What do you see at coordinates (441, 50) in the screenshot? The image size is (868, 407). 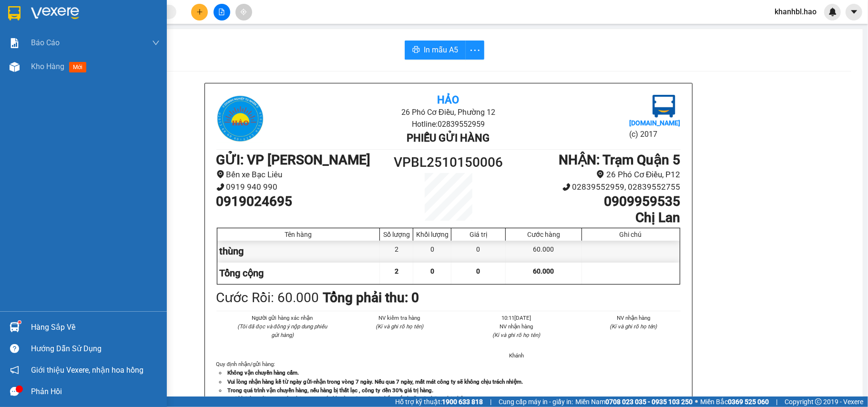 I see `span: In mẫu A5` at bounding box center [441, 50].